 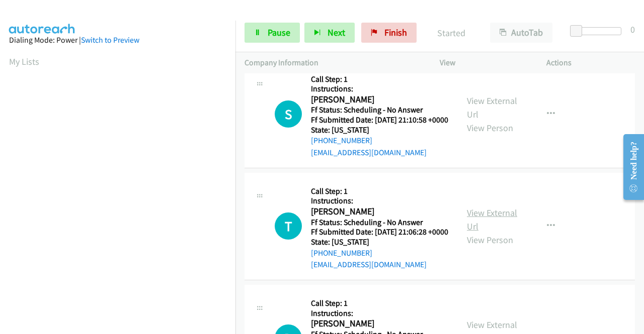 What do you see at coordinates (451, 33) in the screenshot?
I see `p: Started` at bounding box center [451, 33].